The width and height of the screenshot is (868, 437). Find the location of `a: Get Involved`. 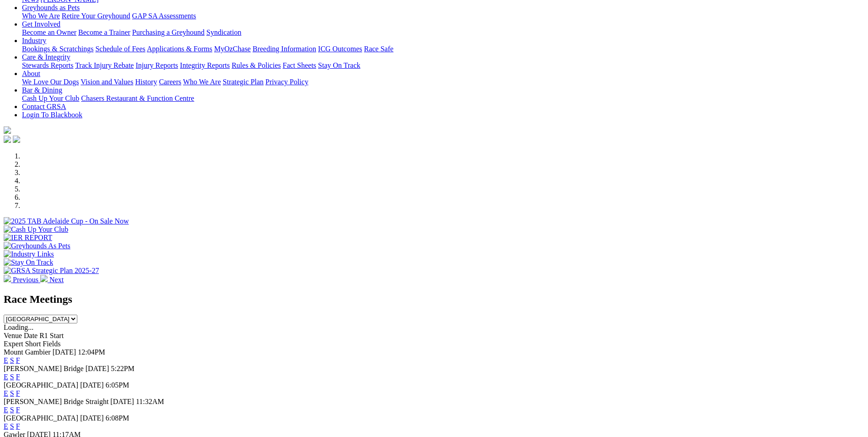

a: Get Involved is located at coordinates (41, 24).